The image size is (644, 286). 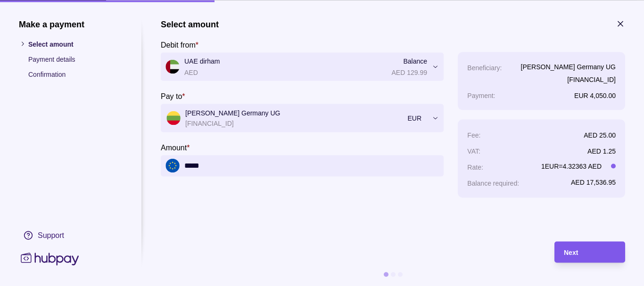 I want to click on div: Support, so click(x=51, y=235).